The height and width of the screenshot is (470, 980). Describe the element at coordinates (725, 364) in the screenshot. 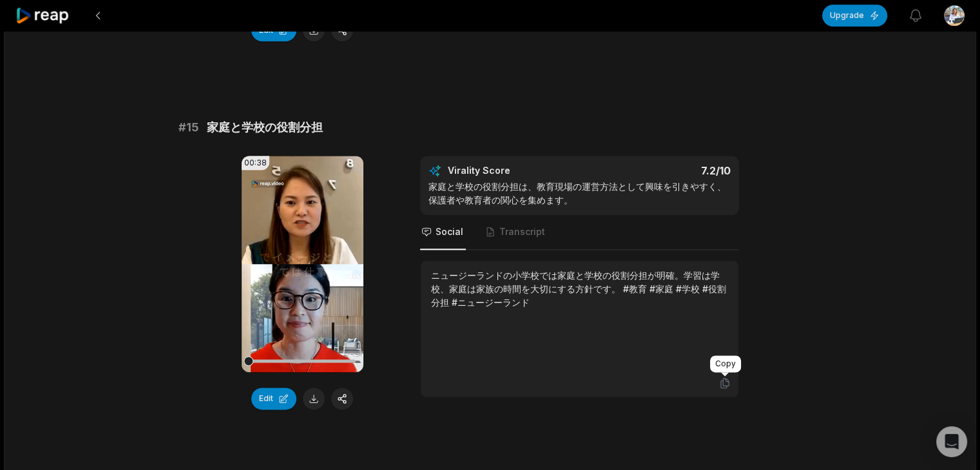

I see `div: Copy` at that location.